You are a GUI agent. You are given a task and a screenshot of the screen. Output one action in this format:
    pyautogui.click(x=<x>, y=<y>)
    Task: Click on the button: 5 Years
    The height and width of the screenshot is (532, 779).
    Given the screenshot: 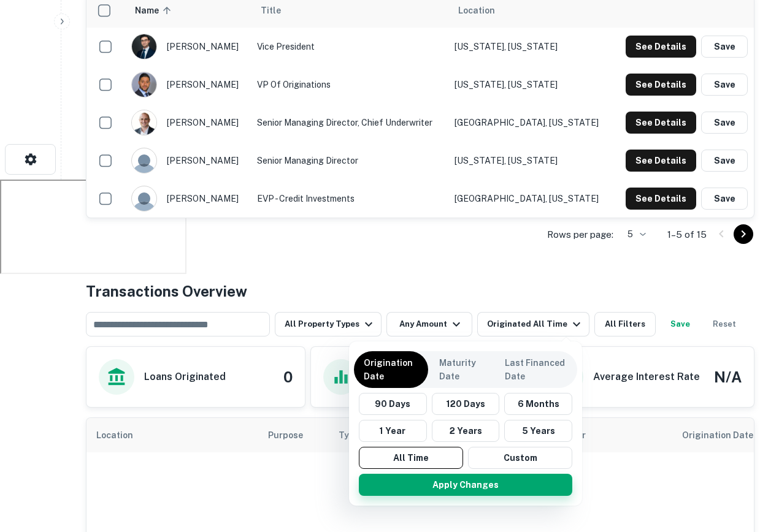 What is the action you would take?
    pyautogui.click(x=539, y=431)
    